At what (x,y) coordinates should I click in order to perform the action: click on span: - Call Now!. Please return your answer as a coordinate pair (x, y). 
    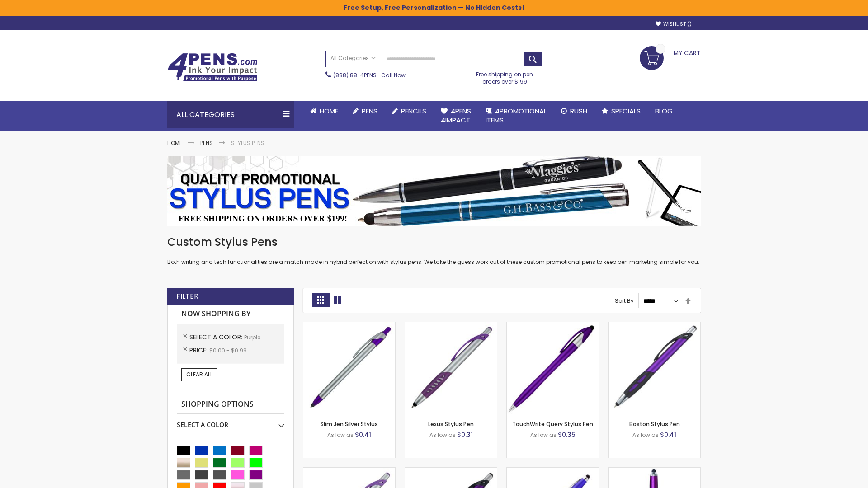
    Looking at the image, I should click on (369, 75).